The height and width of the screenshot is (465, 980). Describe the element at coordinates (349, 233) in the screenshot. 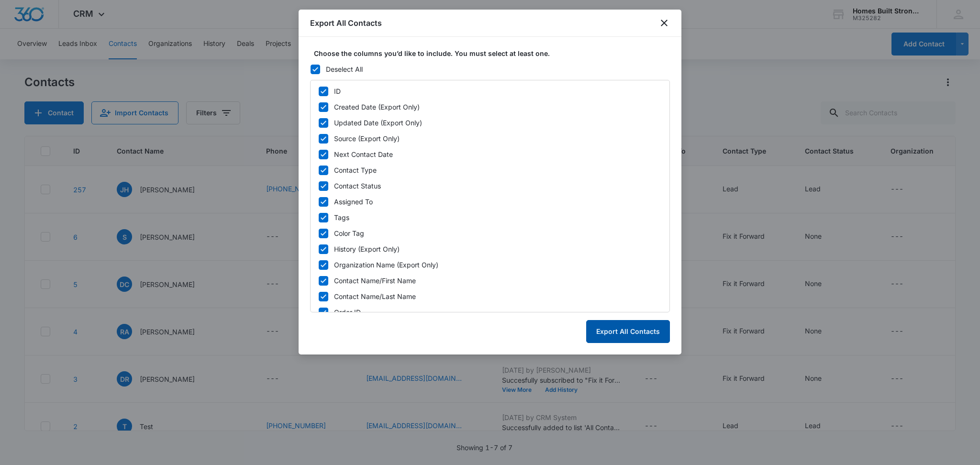

I see `div: Color Tag` at that location.